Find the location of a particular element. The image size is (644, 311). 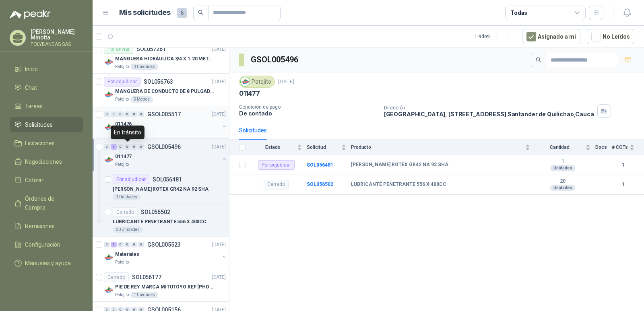

p: MANGUERA HIDRÁULICA 3/4 X 1.20 METROS DE LONGITUD HR-HR-ACOPLADA is located at coordinates (165, 59).